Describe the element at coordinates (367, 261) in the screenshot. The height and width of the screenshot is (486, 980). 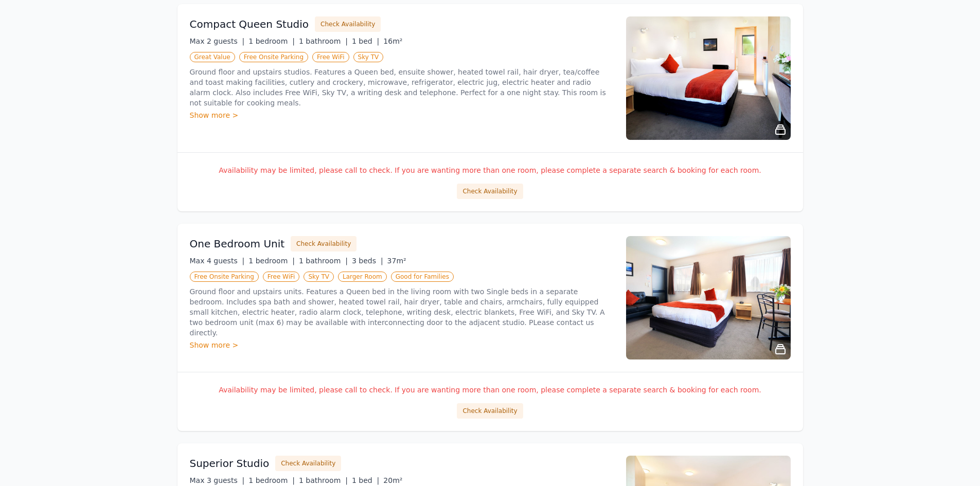
I see `span: 3 beds |` at that location.